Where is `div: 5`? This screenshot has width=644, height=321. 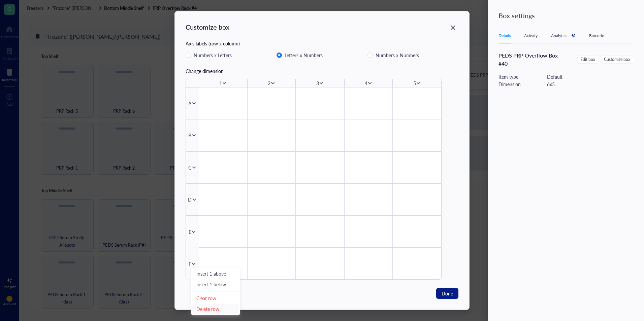 div: 5 is located at coordinates (414, 83).